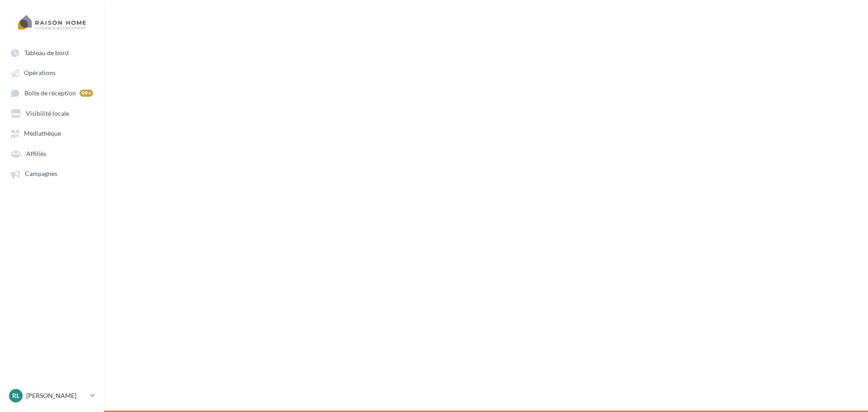 The image size is (868, 412). Describe the element at coordinates (36, 153) in the screenshot. I see `span: Affiliés` at that location.